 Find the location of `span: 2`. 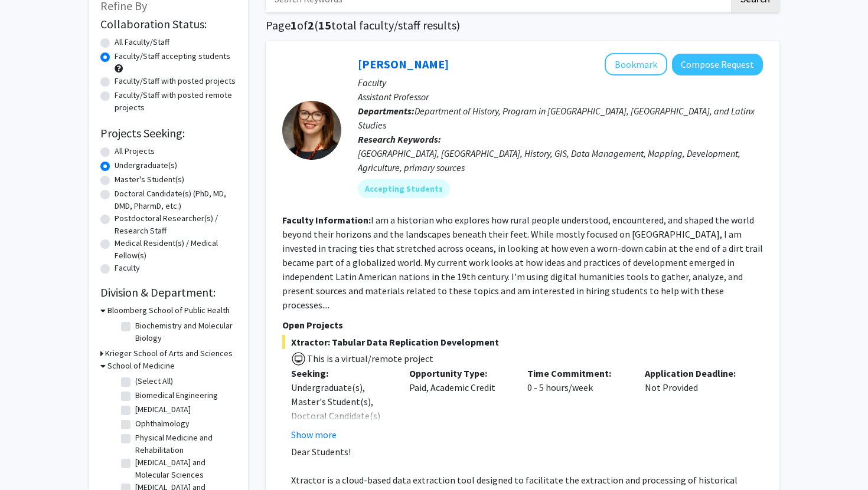

span: 2 is located at coordinates (311, 24).